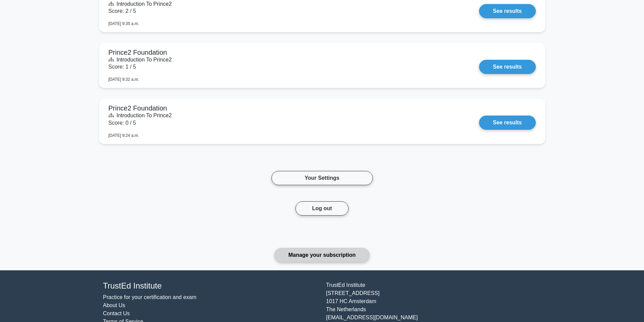  Describe the element at coordinates (114, 305) in the screenshot. I see `a: About Us` at that location.